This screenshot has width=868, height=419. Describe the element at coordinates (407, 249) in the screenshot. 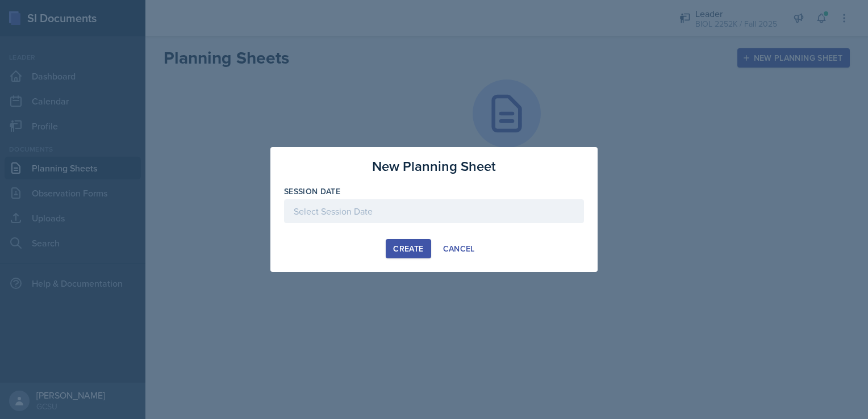

I see `div: Create` at that location.